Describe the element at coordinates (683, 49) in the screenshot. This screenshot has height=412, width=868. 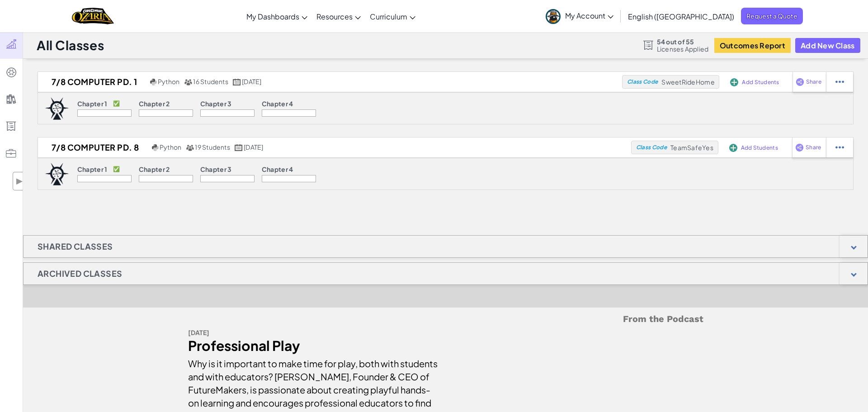
I see `span: Licenses Applied` at that location.